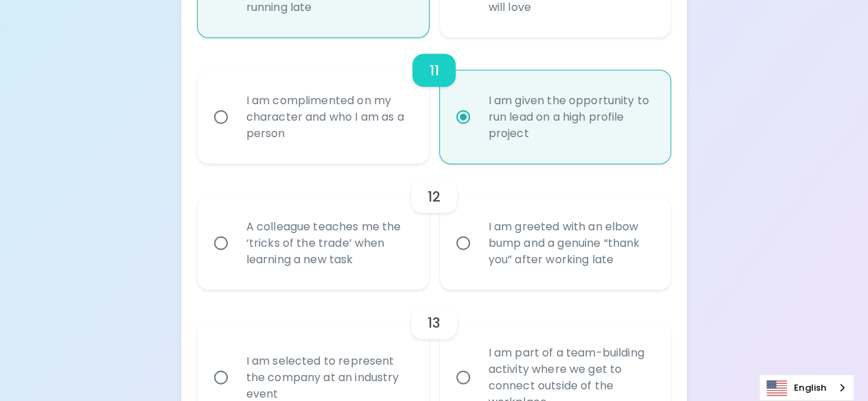 This screenshot has height=401, width=868. Describe the element at coordinates (434, 70) in the screenshot. I see `h6: 11` at that location.